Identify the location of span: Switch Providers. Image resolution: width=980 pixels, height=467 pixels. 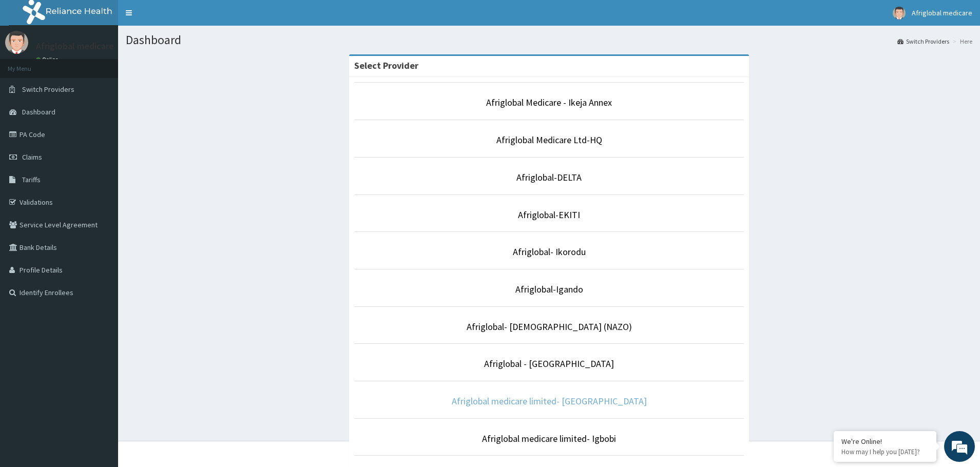
(48, 89).